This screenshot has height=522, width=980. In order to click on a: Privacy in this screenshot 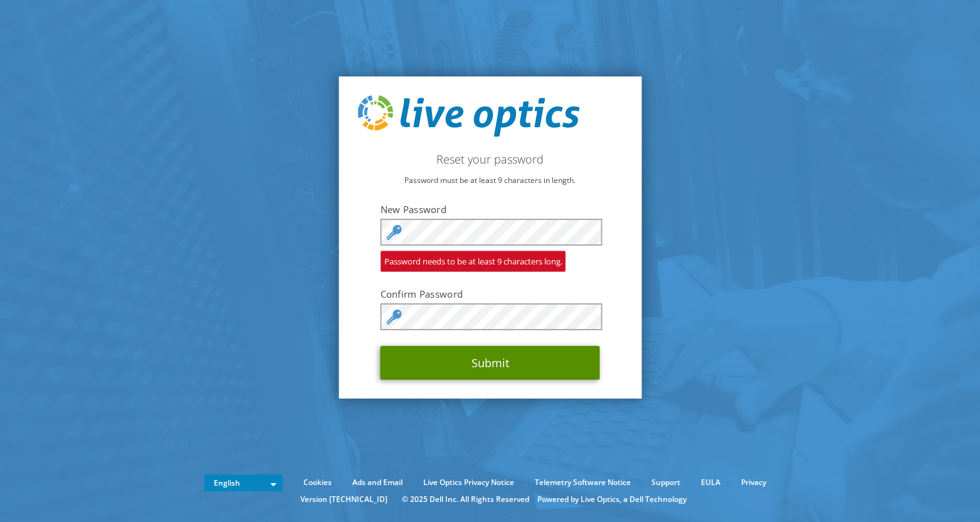, I will do `click(753, 483)`.